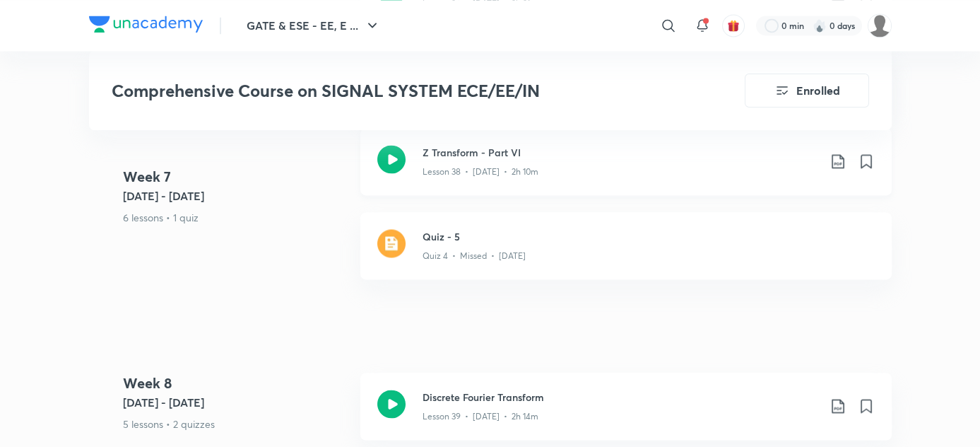  I want to click on h3: Comprehensive Course on SIGNAL SYSTEM ECE/EE/IN, so click(388, 90).